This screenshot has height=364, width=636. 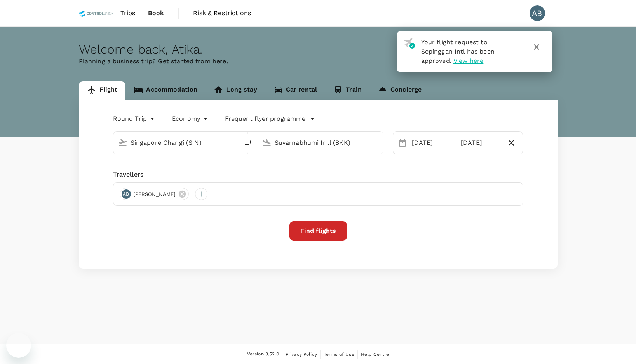 I want to click on button: delete, so click(x=248, y=143).